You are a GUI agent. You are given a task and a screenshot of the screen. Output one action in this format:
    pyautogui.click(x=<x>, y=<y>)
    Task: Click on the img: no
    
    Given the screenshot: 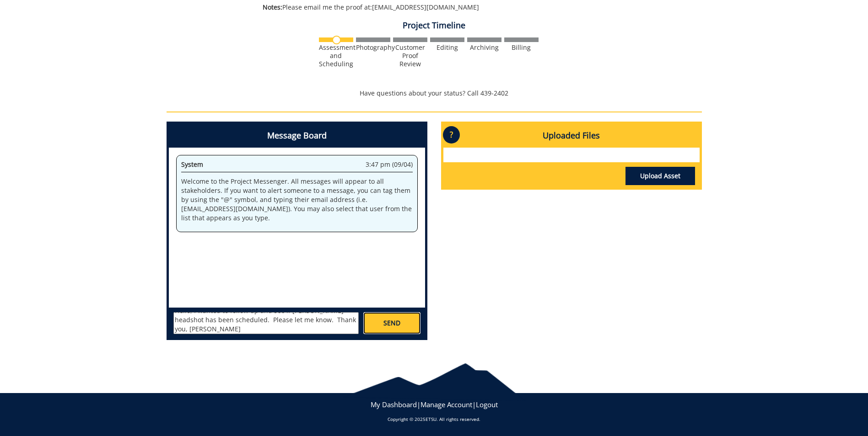 What is the action you would take?
    pyautogui.click(x=336, y=40)
    